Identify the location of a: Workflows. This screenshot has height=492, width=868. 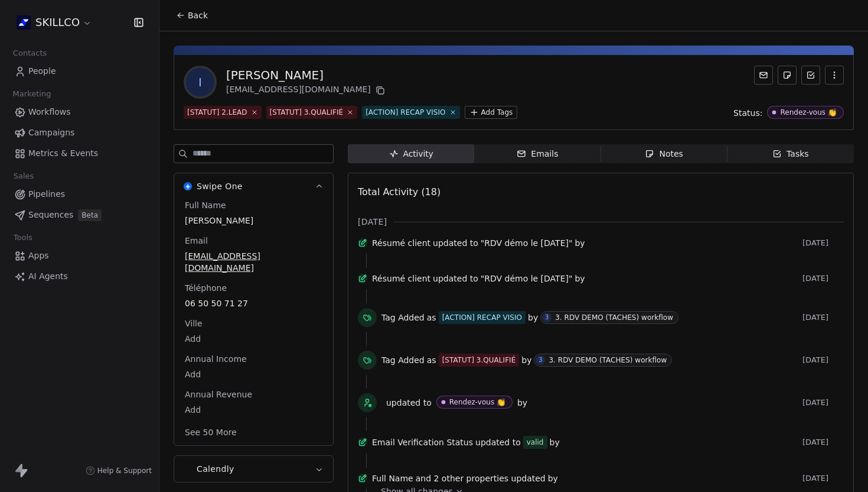
(79, 112).